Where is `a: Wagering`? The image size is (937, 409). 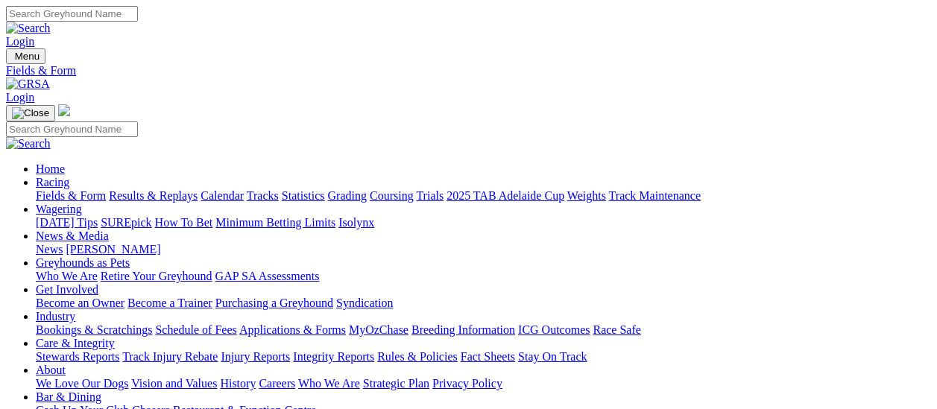 a: Wagering is located at coordinates (59, 209).